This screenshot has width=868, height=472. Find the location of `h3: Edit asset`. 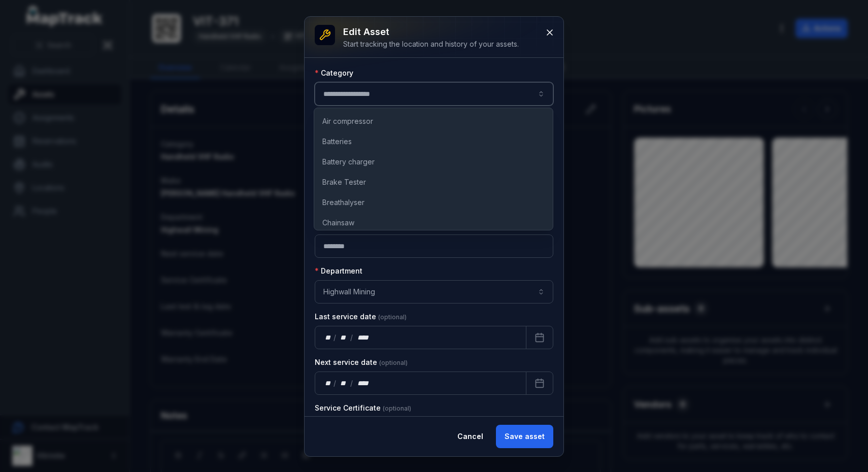

h3: Edit asset is located at coordinates (431, 32).